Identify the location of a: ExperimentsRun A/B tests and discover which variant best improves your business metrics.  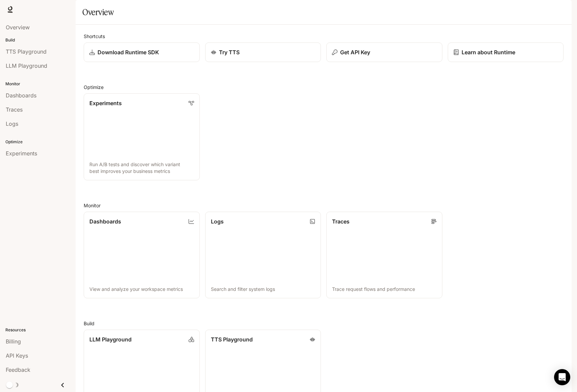
(142, 137).